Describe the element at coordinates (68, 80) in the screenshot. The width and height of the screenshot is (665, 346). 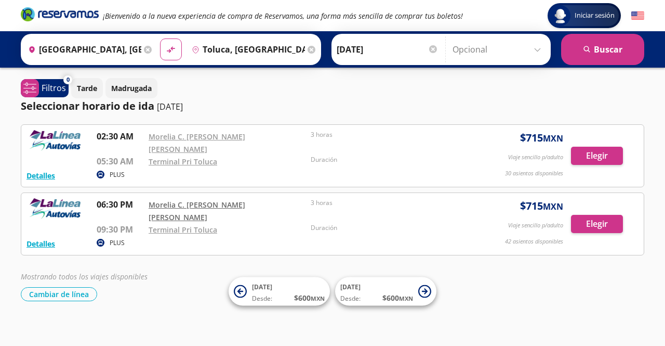
I see `span: 0` at that location.